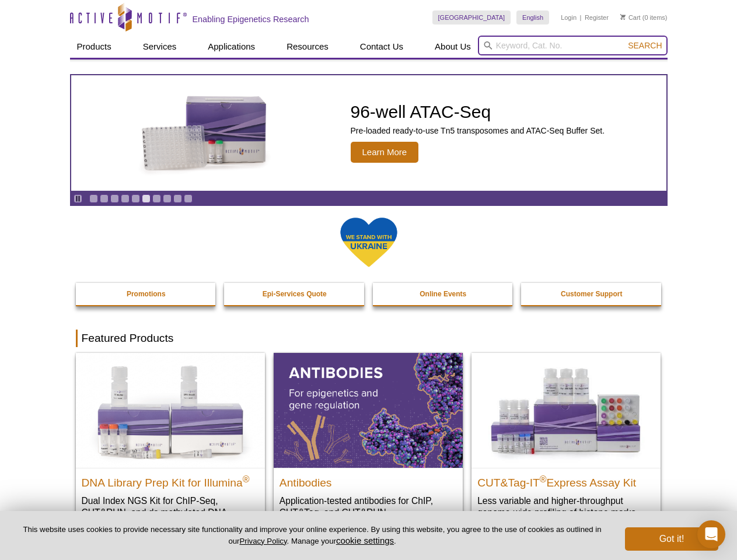  I want to click on p: This website uses cookies to provide necessary site functionality and improve your online experie..., so click(312, 535).